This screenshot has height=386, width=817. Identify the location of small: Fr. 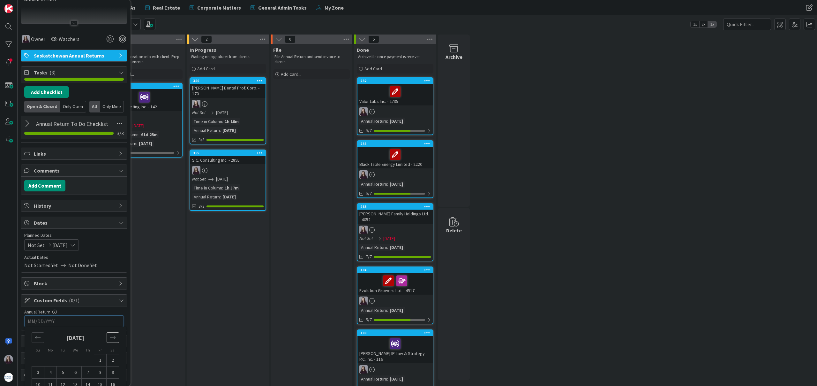
(100, 350).